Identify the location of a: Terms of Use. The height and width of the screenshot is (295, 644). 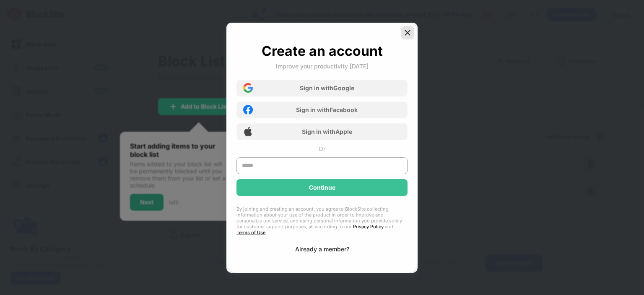
(251, 233).